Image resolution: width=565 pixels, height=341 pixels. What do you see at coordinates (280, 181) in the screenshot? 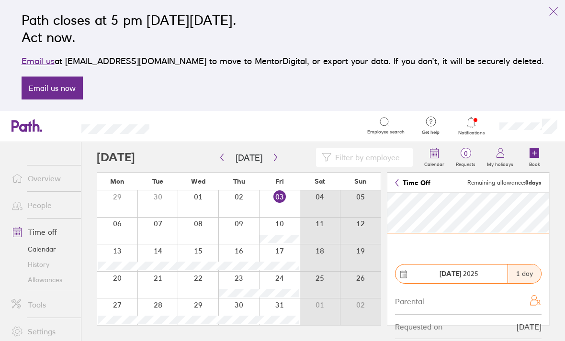
I see `span: Fri` at bounding box center [280, 181].